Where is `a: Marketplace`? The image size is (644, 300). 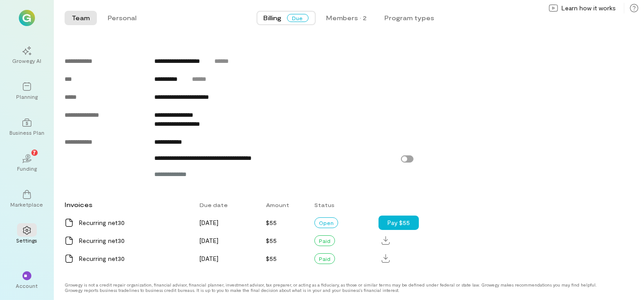 a: Marketplace is located at coordinates (27, 199).